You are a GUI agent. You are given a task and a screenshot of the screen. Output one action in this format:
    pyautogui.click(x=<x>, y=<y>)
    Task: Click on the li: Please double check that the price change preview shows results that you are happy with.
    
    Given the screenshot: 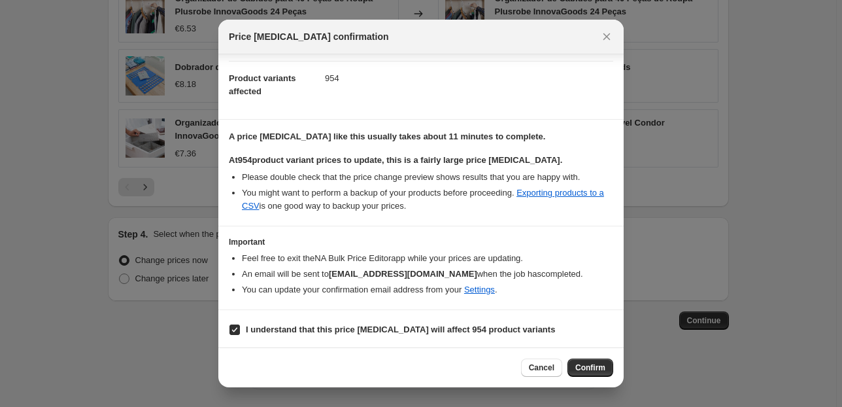 What is the action you would take?
    pyautogui.click(x=428, y=177)
    